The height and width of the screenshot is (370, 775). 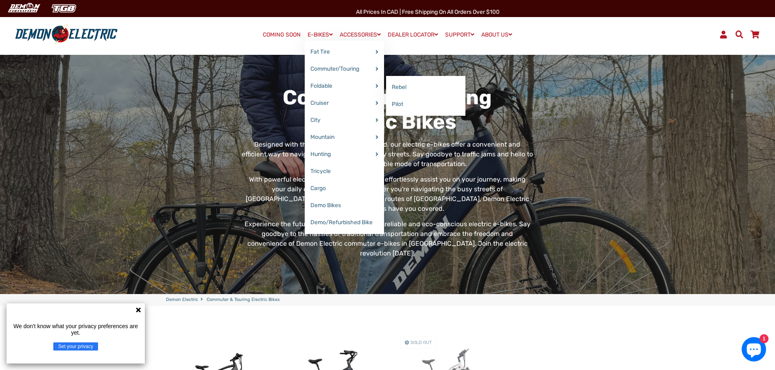 What do you see at coordinates (344, 103) in the screenshot?
I see `a: Cruiser` at bounding box center [344, 103].